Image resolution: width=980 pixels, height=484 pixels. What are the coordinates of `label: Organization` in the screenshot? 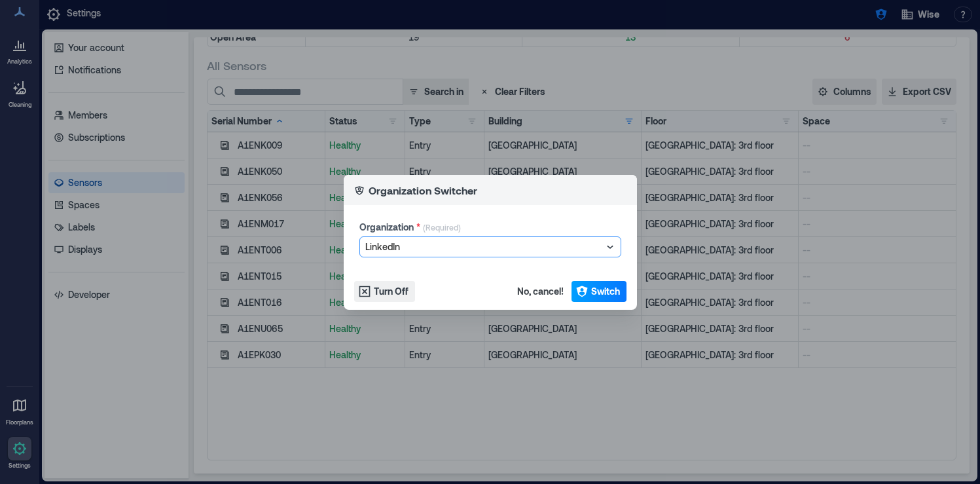 It's located at (390, 227).